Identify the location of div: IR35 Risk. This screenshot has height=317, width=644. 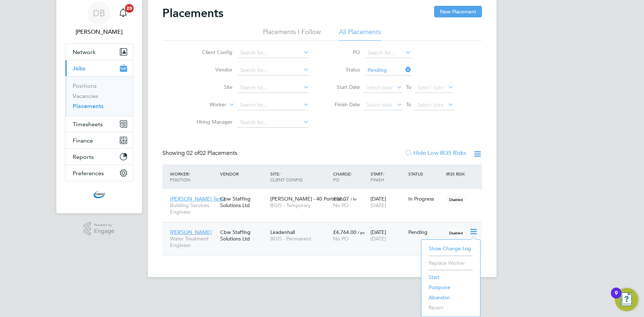
(456, 173).